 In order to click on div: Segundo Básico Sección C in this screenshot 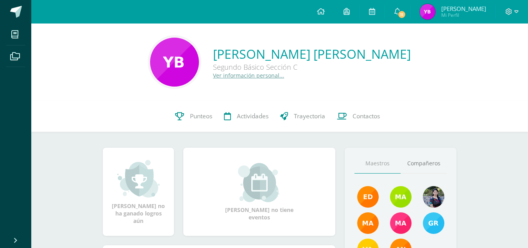, I will do `click(312, 67)`.